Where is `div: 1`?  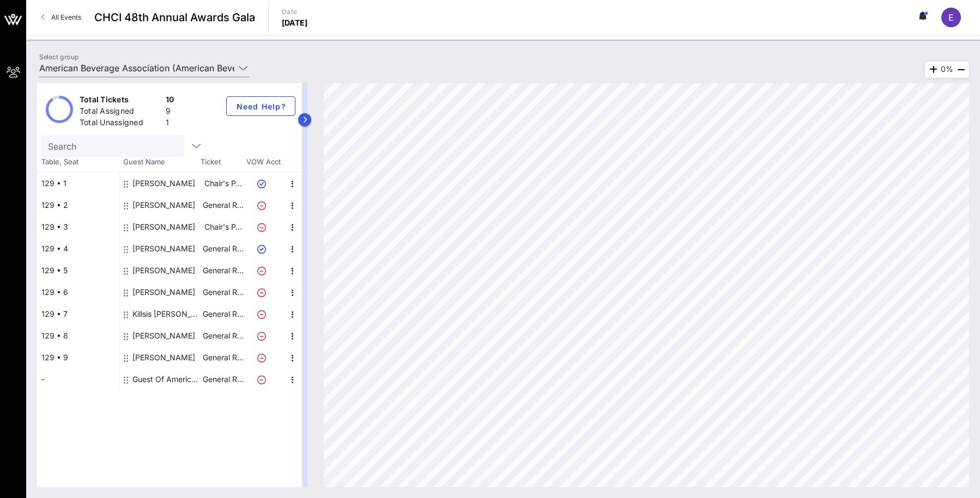 div: 1 is located at coordinates (170, 124).